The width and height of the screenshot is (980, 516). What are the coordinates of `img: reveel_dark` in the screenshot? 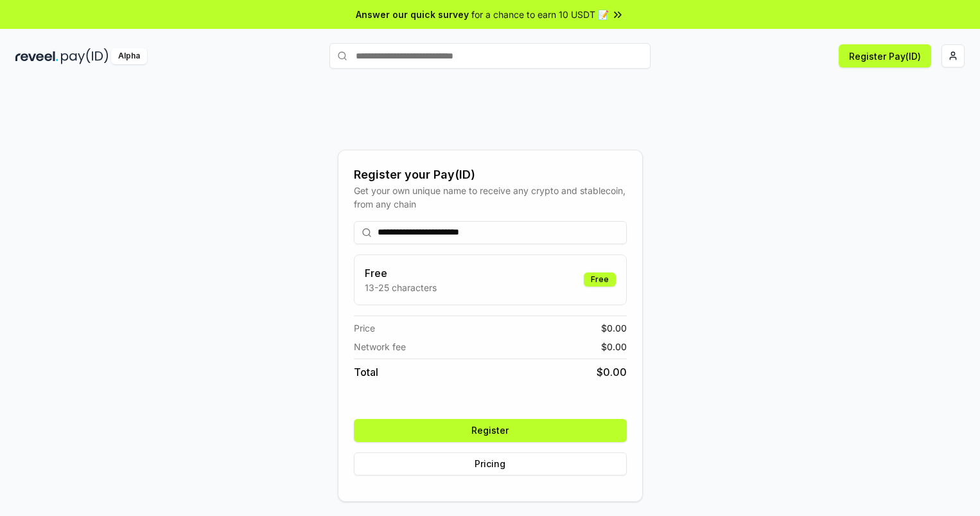 It's located at (37, 56).